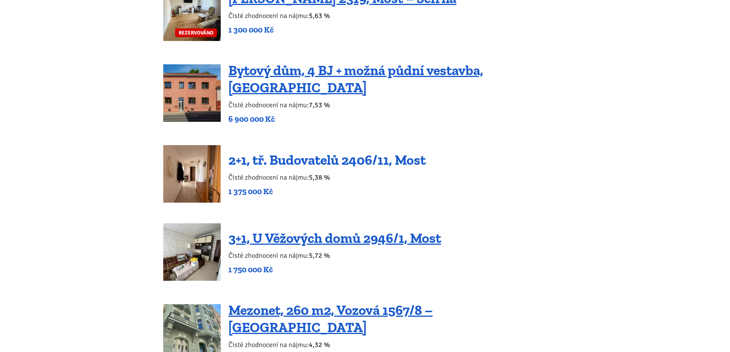 This screenshot has width=730, height=352. What do you see at coordinates (319, 105) in the screenshot?
I see `b: 7,53 %` at bounding box center [319, 105].